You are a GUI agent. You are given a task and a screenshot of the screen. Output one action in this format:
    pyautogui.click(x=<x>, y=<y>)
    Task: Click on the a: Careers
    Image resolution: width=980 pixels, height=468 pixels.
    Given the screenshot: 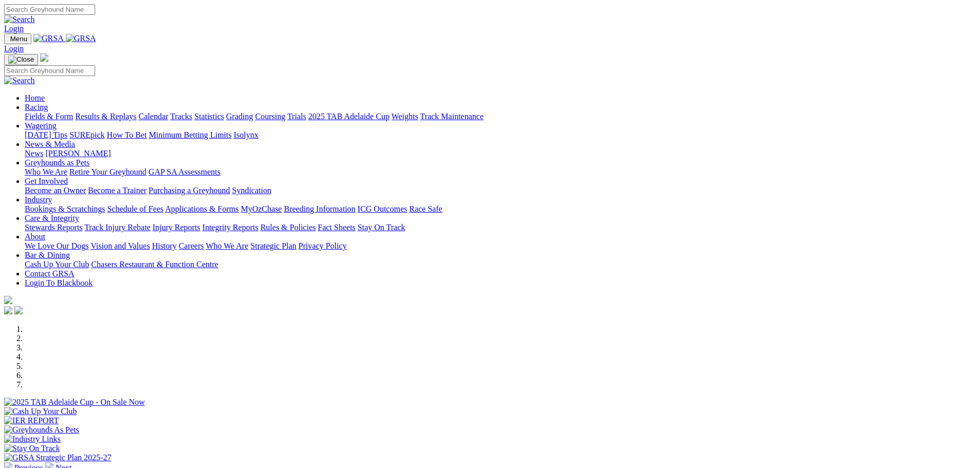 What is the action you would take?
    pyautogui.click(x=191, y=246)
    